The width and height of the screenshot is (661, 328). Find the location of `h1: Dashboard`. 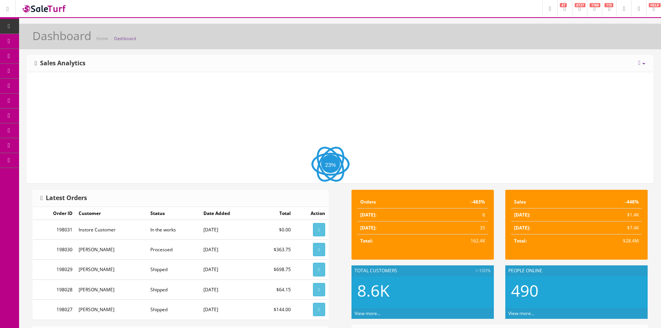

h1: Dashboard is located at coordinates (62, 36).